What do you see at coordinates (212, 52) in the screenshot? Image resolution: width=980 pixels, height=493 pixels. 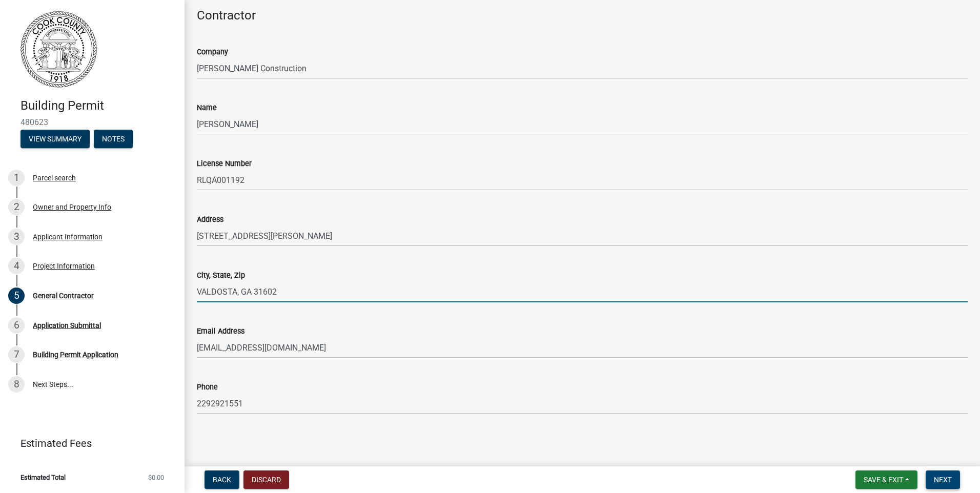 I see `label: Company` at bounding box center [212, 52].